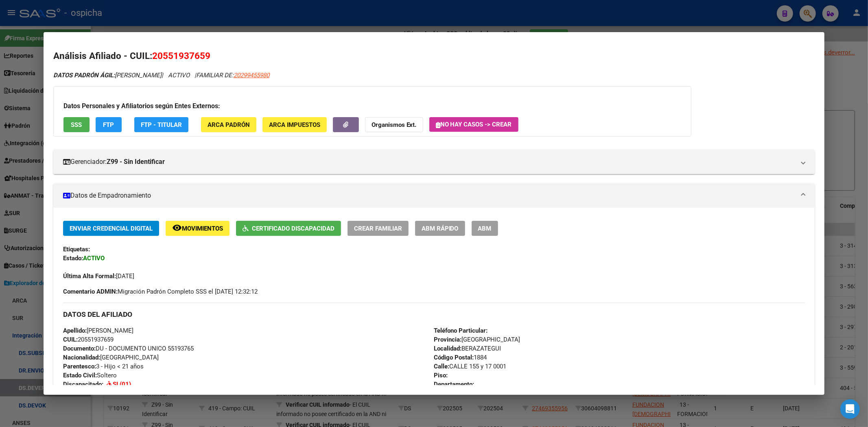  What do you see at coordinates (83, 385) in the screenshot?
I see `strong: Discapacitado:` at bounding box center [83, 385].